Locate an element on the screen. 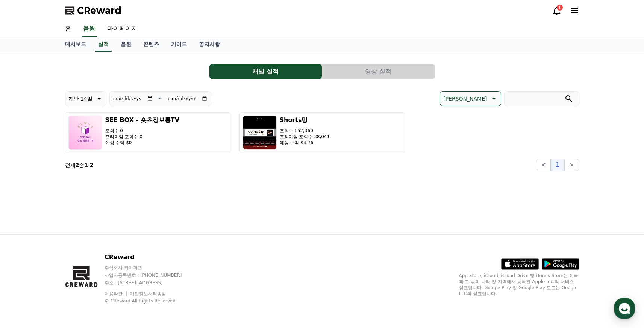  a: 영상 실적 is located at coordinates (379, 71).